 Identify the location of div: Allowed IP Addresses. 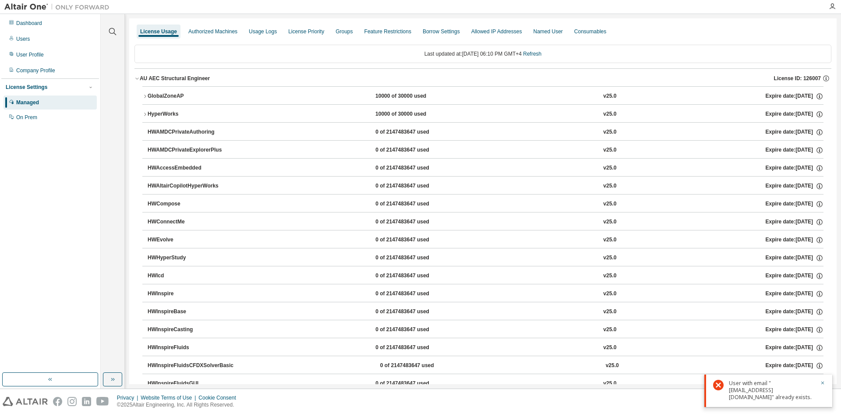
(497, 32).